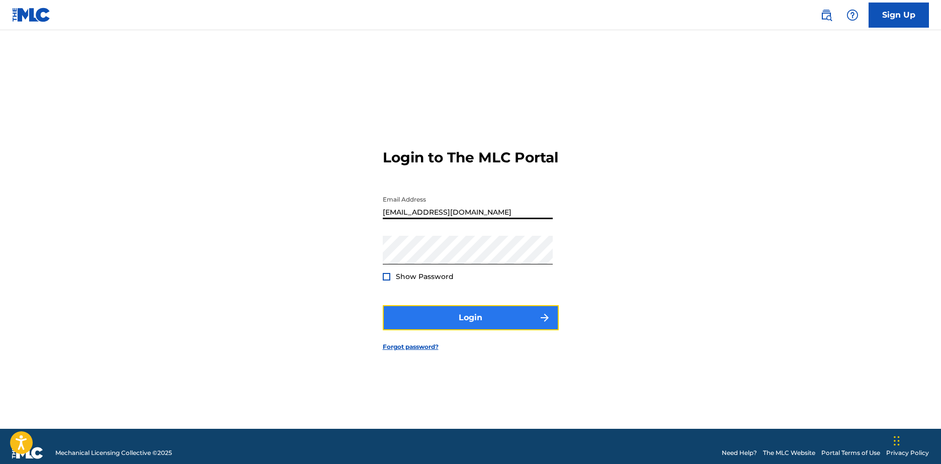 The image size is (941, 464). I want to click on a: The MLC Website, so click(789, 453).